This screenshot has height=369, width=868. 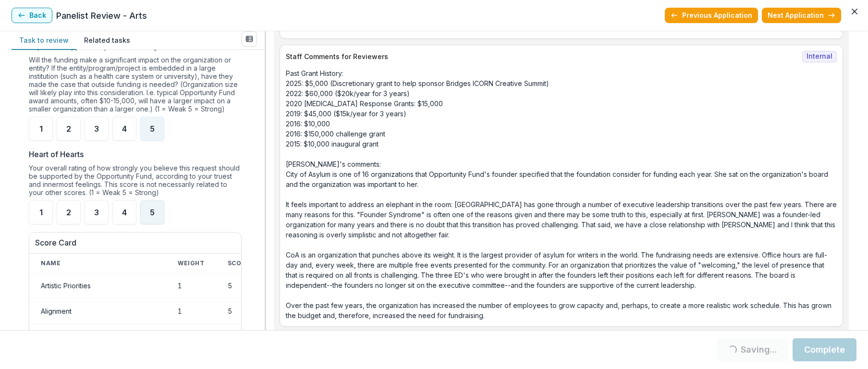 I want to click on button: Next Application, so click(x=801, y=15).